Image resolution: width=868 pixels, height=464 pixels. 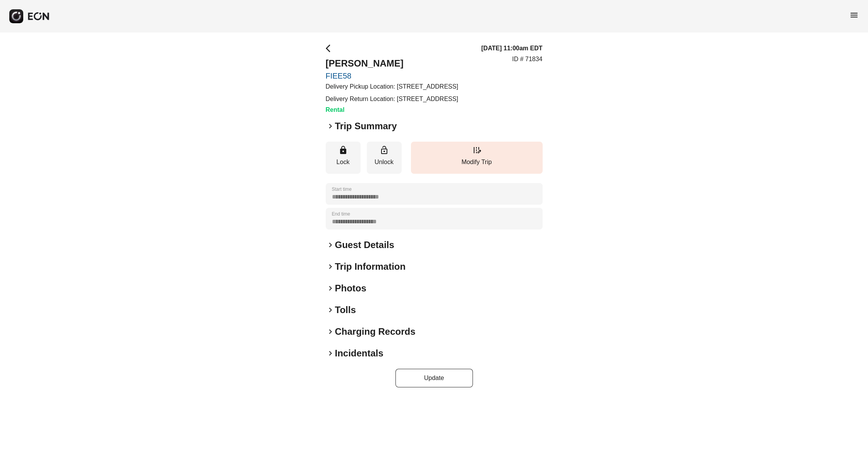 What do you see at coordinates (366, 126) in the screenshot?
I see `h2: Trip Summary` at bounding box center [366, 126].